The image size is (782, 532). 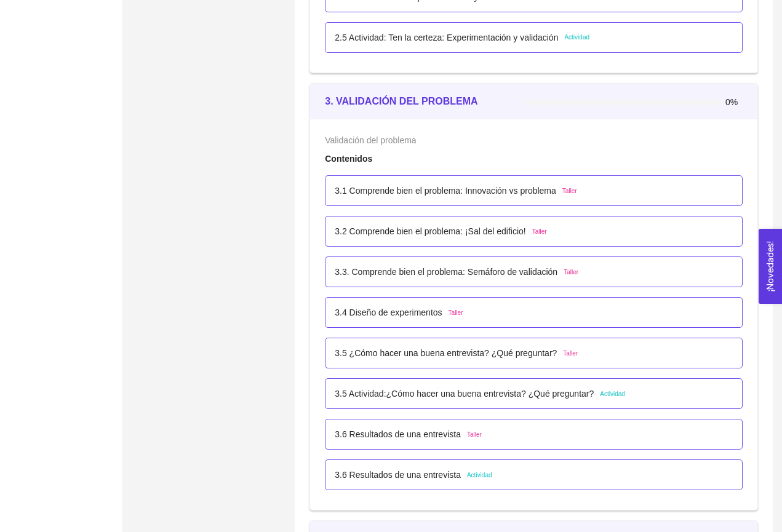 What do you see at coordinates (371, 140) in the screenshot?
I see `span: Validación del problema` at bounding box center [371, 140].